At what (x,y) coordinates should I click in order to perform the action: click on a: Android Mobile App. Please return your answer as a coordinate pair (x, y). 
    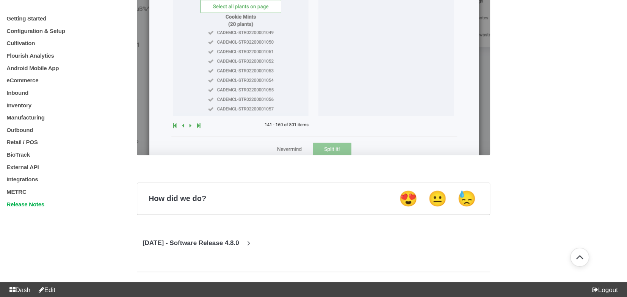
    Looking at the image, I should click on (57, 68).